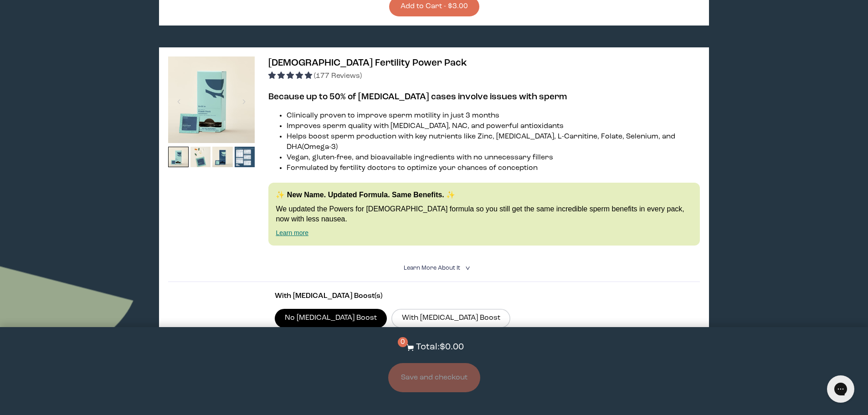 The height and width of the screenshot is (415, 868). Describe the element at coordinates (493, 168) in the screenshot. I see `li: Formulated by fertility doctors to optimize your chances of conception` at that location.